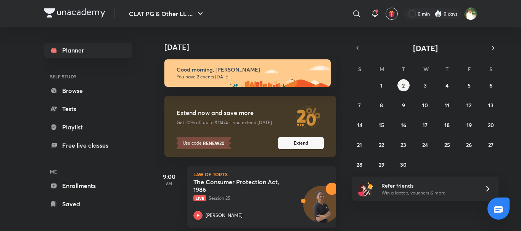 The image size is (521, 231). Describe the element at coordinates (359, 105) in the screenshot. I see `abbr: September 7, 2025` at that location.